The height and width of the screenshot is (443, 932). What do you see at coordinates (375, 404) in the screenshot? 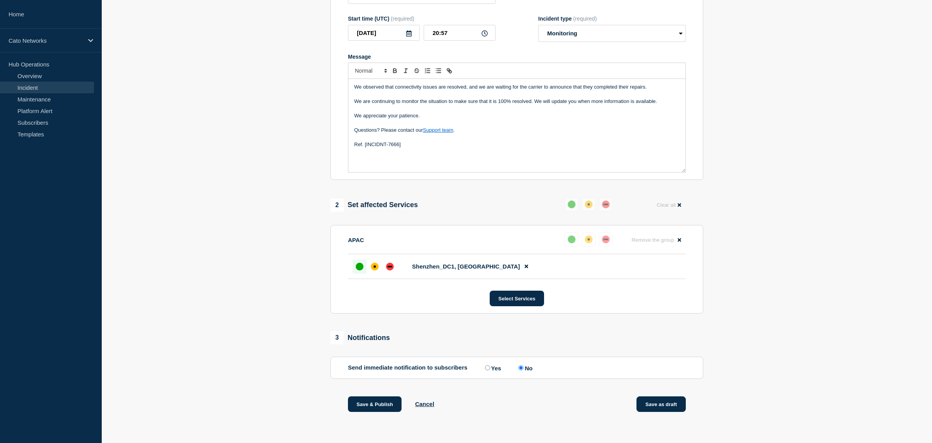
I see `button: Save & Publish` at bounding box center [375, 404].